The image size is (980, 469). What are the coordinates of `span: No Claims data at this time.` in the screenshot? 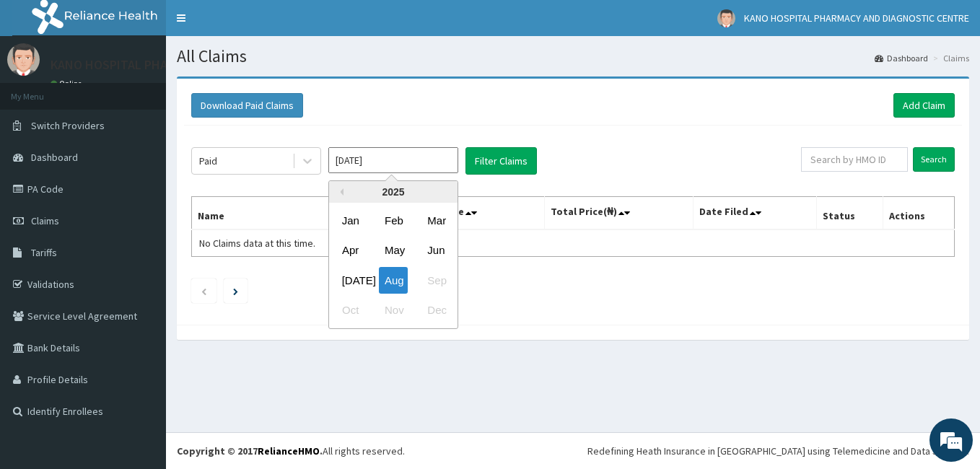 It's located at (257, 243).